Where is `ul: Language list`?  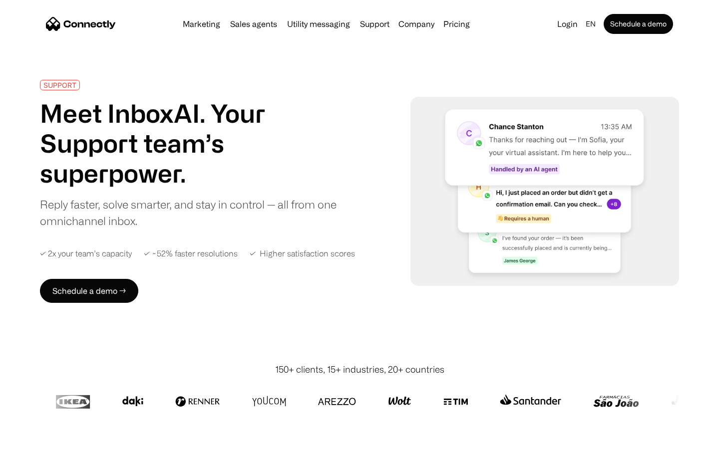 ul: Language list is located at coordinates (40, 439).